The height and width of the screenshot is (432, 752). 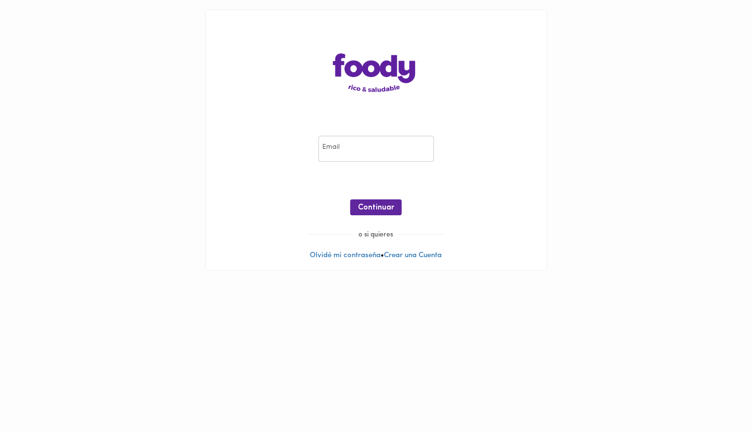 What do you see at coordinates (376, 234) in the screenshot?
I see `span: o si quieres` at bounding box center [376, 234].